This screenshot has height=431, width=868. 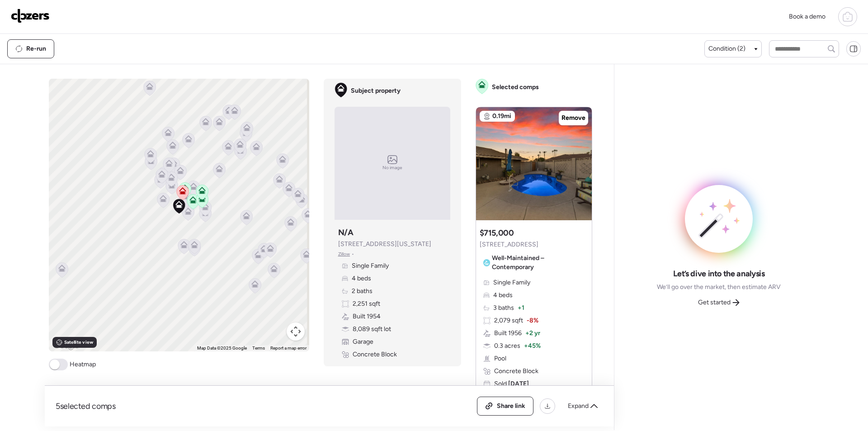 I want to click on span: Re-run, so click(x=36, y=49).